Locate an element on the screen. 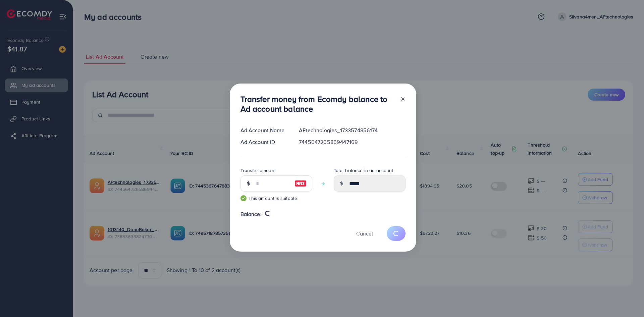  h3: Transfer money from Ecomdy balance to Ad account balance is located at coordinates (318, 104).